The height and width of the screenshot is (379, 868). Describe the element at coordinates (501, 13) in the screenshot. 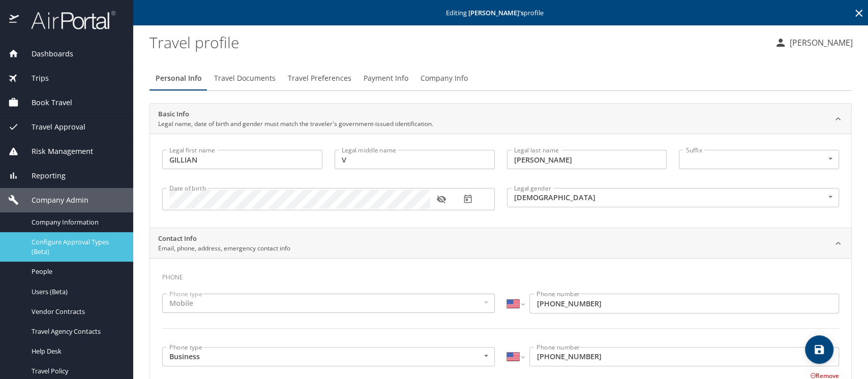

I see `p: Editing profile` at that location.